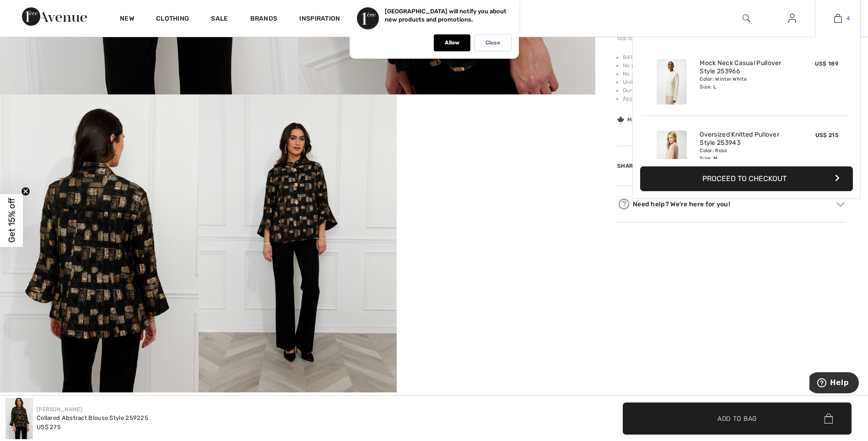 The width and height of the screenshot is (868, 441). I want to click on span: Inspiration, so click(319, 19).